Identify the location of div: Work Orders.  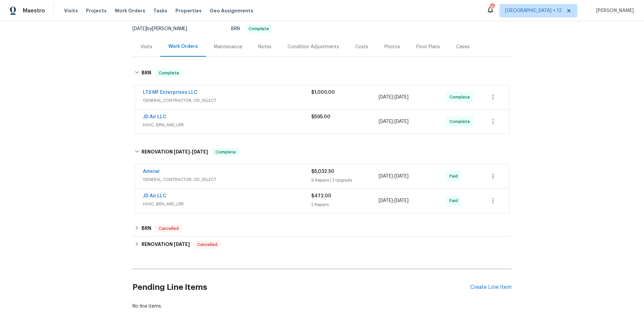
(183, 47).